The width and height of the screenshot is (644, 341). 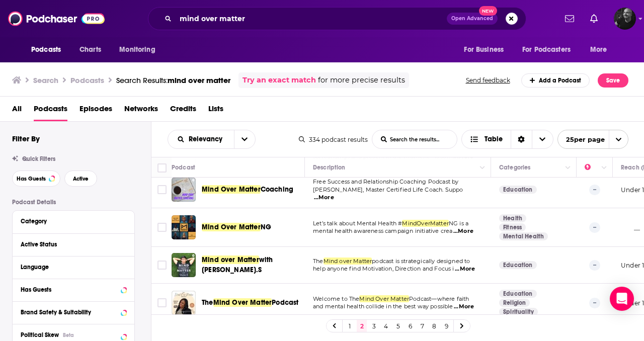 What do you see at coordinates (96, 111) in the screenshot?
I see `span: Episodes` at bounding box center [96, 111].